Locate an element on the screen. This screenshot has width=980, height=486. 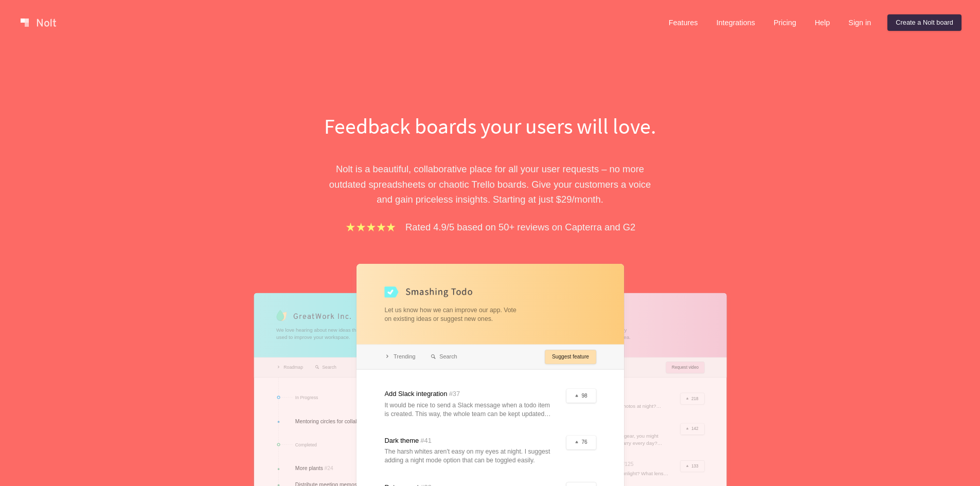
a: Sign in is located at coordinates (860, 22).